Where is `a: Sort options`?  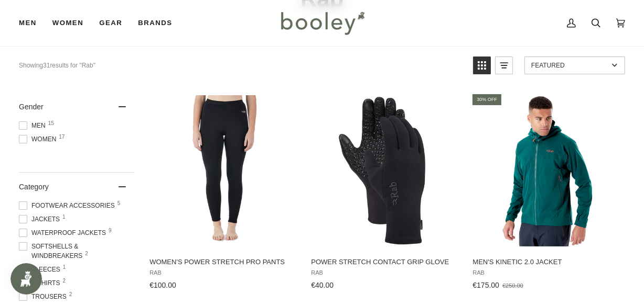
a: Sort options is located at coordinates (575, 65).